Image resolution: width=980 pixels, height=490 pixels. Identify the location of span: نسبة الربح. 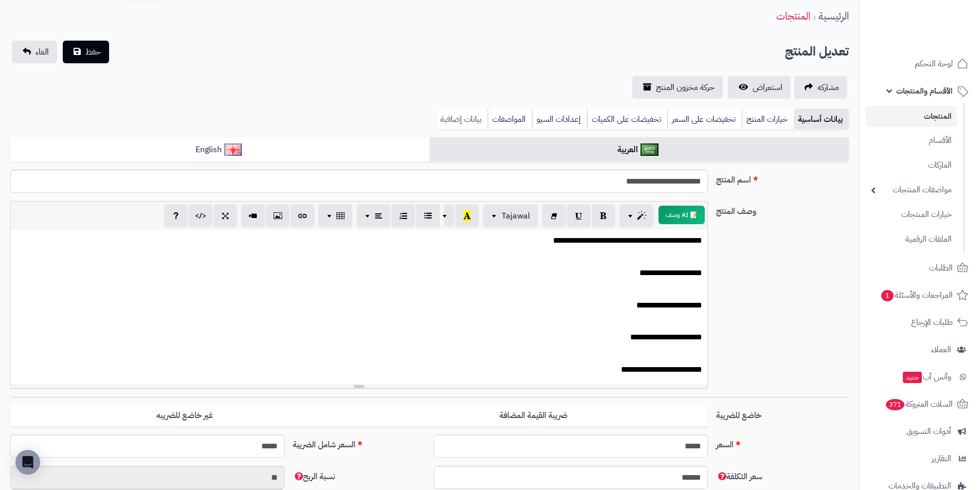
(314, 477).